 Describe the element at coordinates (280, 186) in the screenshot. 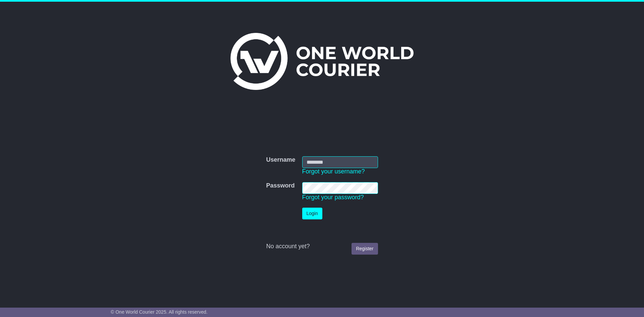

I see `label: Password` at that location.